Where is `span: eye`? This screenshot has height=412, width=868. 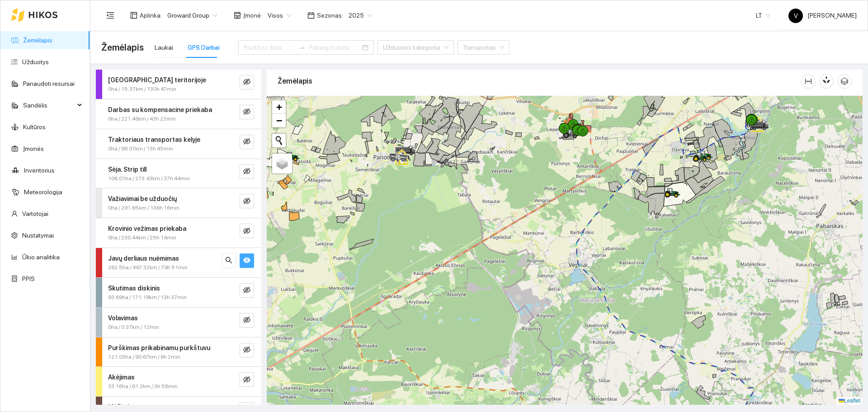 span: eye is located at coordinates (246, 261).